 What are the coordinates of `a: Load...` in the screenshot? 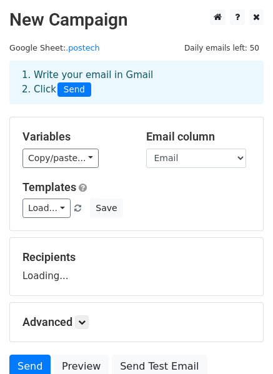 It's located at (46, 208).